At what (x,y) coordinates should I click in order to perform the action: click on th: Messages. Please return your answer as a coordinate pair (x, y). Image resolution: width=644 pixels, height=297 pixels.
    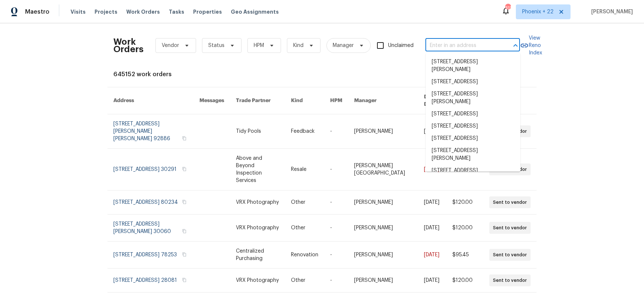
    Looking at the image, I should click on (211, 101).